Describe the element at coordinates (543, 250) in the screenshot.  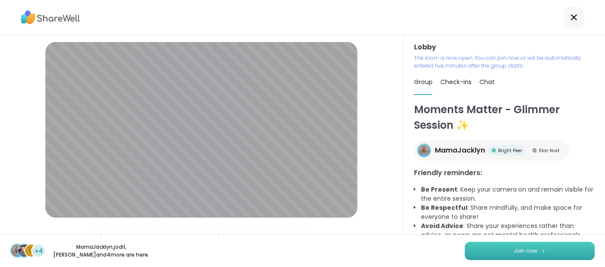
I see `img: ShareWell Logomark` at that location.